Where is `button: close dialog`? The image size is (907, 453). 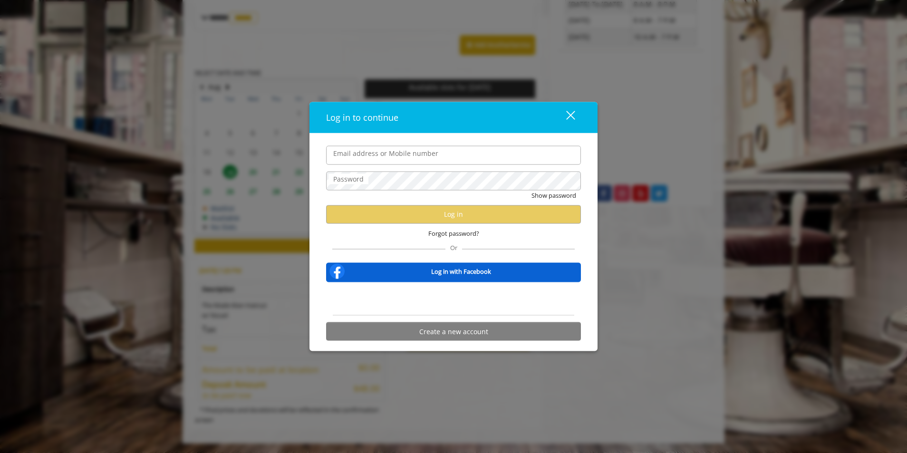
button: close dialog is located at coordinates (564, 117).